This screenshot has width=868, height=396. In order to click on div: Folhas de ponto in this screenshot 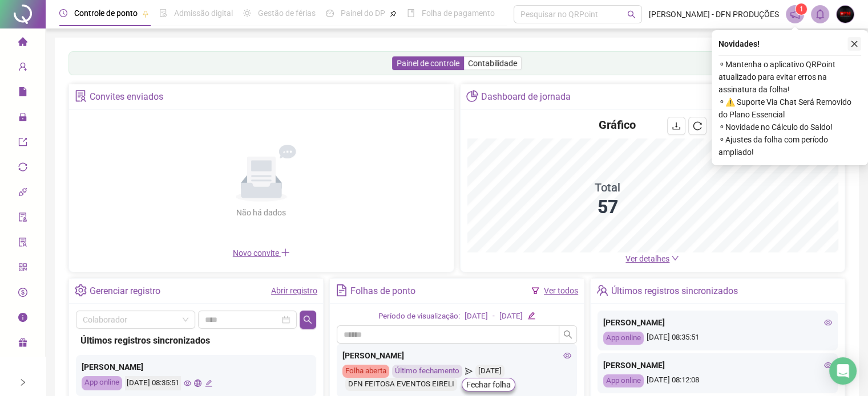, I will do `click(383, 291)`.